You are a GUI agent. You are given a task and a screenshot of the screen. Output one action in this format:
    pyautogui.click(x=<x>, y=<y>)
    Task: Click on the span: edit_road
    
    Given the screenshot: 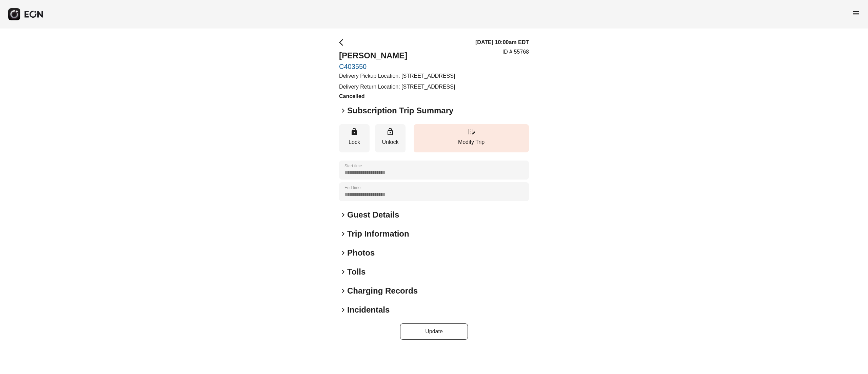 What is the action you would take?
    pyautogui.click(x=472, y=132)
    